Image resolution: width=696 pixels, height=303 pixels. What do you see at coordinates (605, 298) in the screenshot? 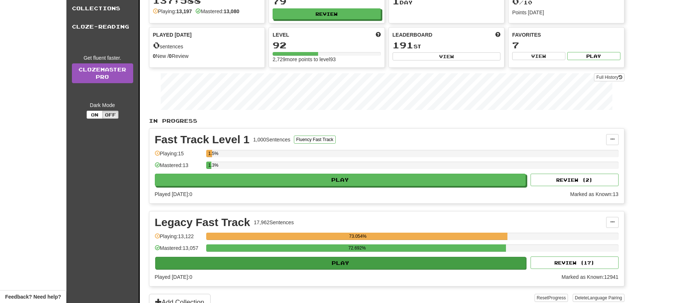
I see `span: Language Pairing` at bounding box center [605, 298].